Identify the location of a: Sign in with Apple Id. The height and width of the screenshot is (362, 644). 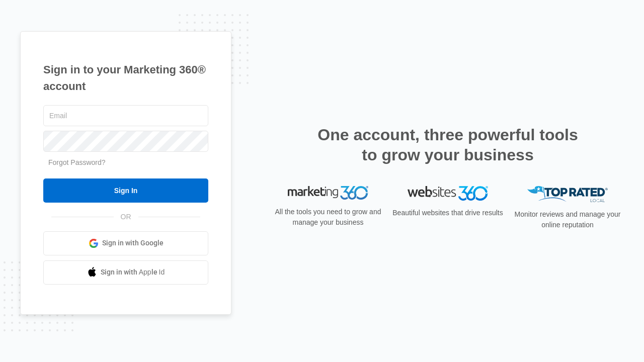
(126, 273).